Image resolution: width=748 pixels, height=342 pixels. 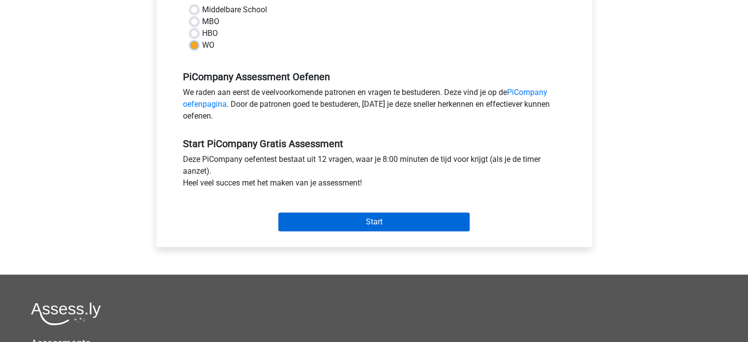 What do you see at coordinates (374, 144) in the screenshot?
I see `h5: Start PiCompany Gratis Assessment` at bounding box center [374, 144].